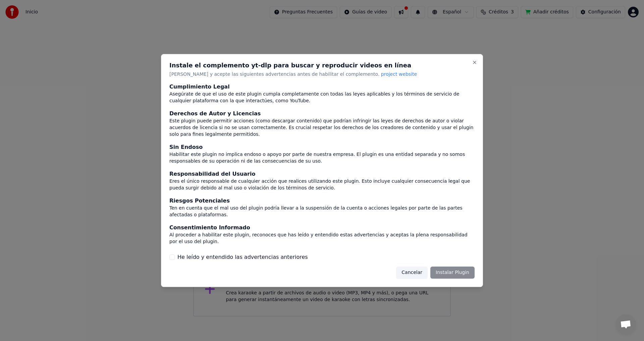  What do you see at coordinates (322, 87) in the screenshot?
I see `div: Cumplimiento Legal` at bounding box center [322, 87].